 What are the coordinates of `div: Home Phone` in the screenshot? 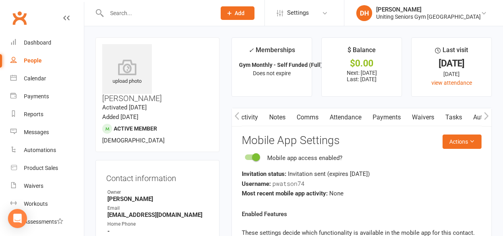 It's located at (158, 224).